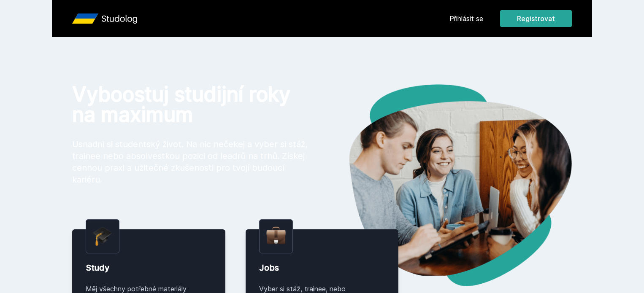  Describe the element at coordinates (103, 236) in the screenshot. I see `img: graduation-cap.png` at that location.